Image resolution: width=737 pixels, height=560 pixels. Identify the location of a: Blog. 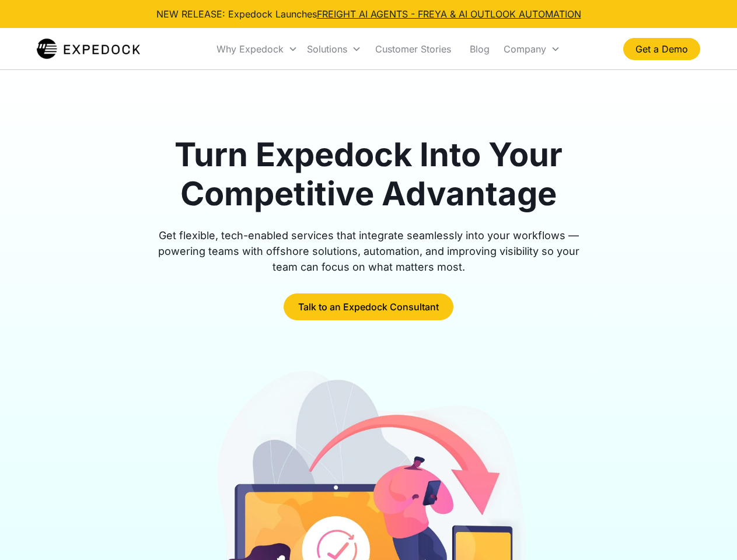
(480, 49).